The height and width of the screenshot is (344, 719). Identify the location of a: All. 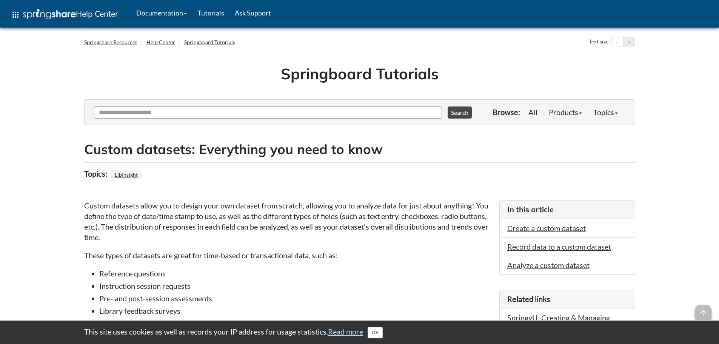
(533, 112).